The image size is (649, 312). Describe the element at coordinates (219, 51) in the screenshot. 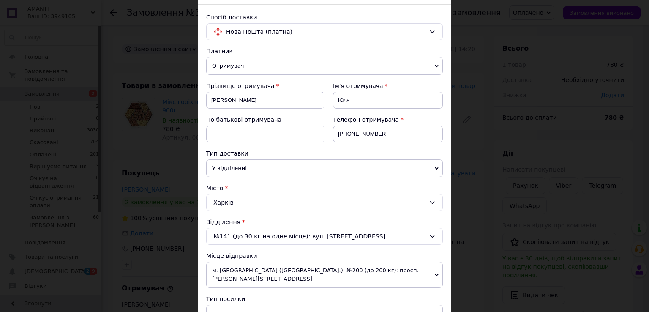

I see `span: Платник` at that location.